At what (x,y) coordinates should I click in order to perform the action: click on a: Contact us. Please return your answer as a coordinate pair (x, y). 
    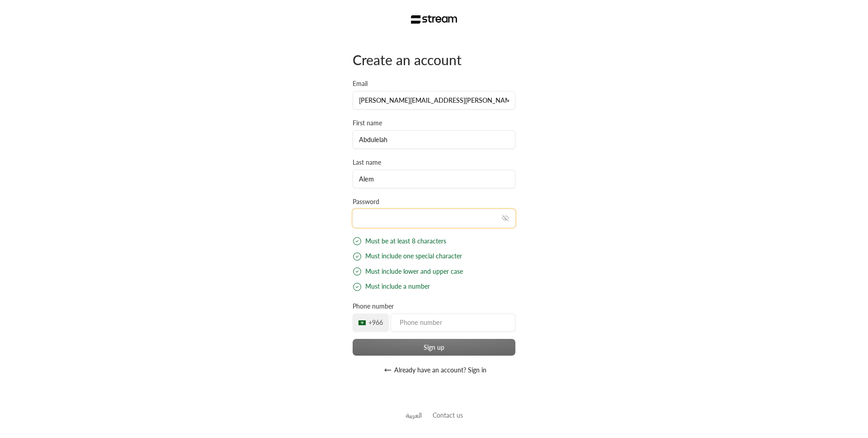
    Looking at the image, I should click on (447, 415).